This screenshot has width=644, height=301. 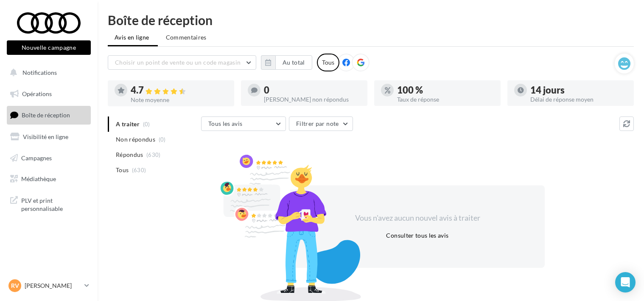 What do you see at coordinates (36, 157) in the screenshot?
I see `span: Campagnes` at bounding box center [36, 157].